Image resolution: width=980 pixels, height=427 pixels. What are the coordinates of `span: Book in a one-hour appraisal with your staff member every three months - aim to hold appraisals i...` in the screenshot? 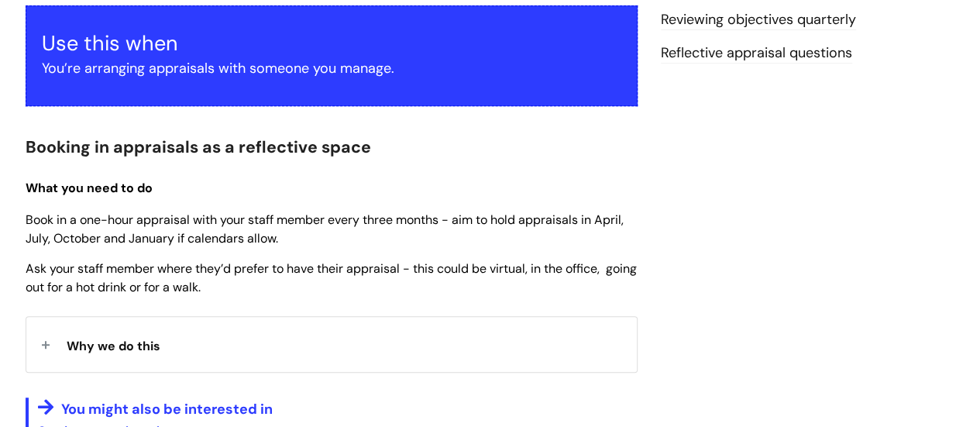 It's located at (325, 230).